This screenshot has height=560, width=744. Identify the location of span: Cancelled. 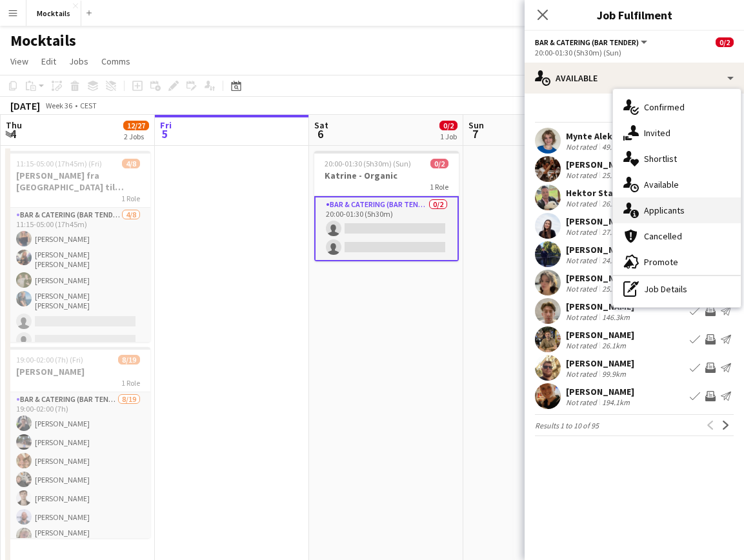
(663, 236).